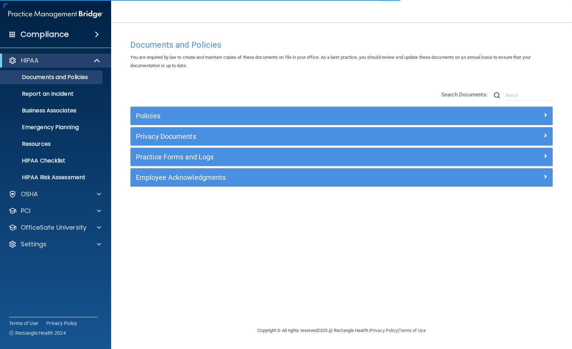  What do you see at coordinates (54, 227) in the screenshot?
I see `p: OfficeSafe University` at bounding box center [54, 227].